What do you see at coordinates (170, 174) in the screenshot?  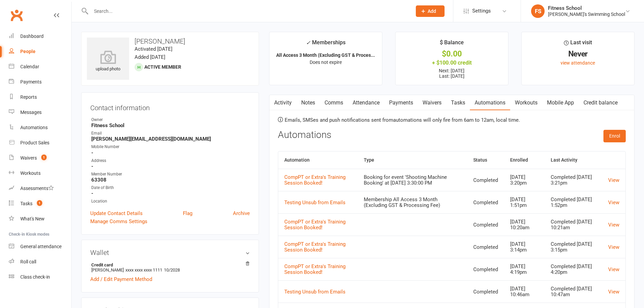 I see `div: Member Number` at bounding box center [170, 174].